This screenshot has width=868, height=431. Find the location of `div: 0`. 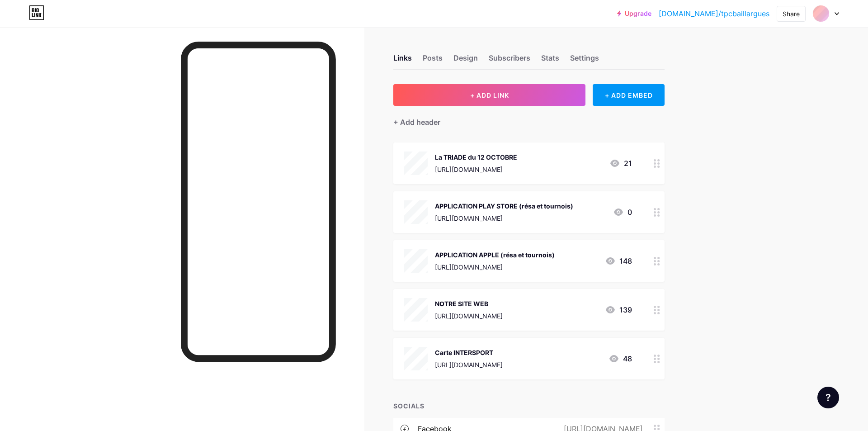

div: 0 is located at coordinates (623, 212).